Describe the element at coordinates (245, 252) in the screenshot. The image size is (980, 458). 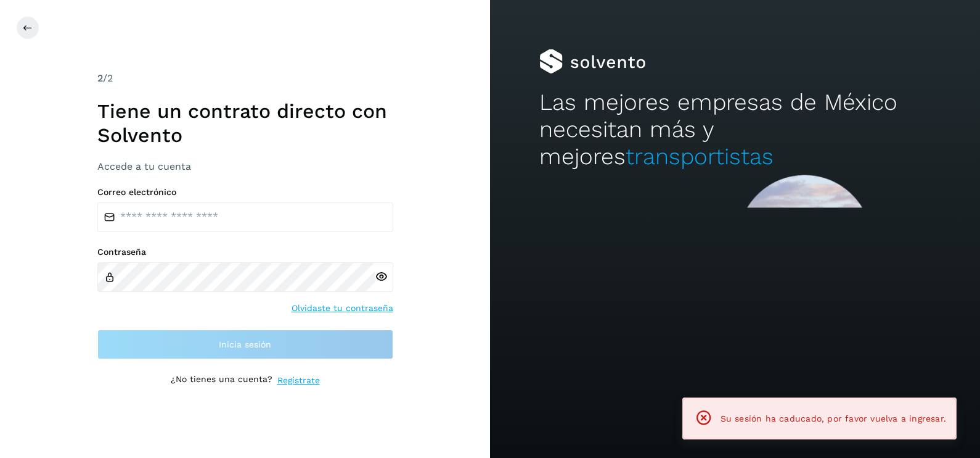
I see `label: Contraseña` at that location.